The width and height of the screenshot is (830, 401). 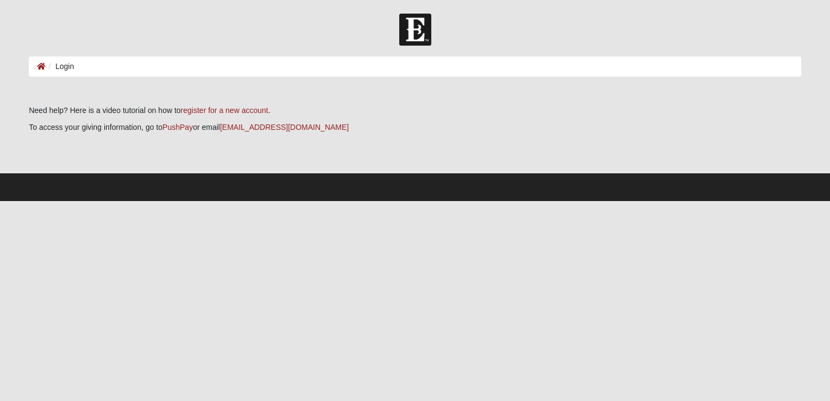 I want to click on li: Login, so click(x=60, y=66).